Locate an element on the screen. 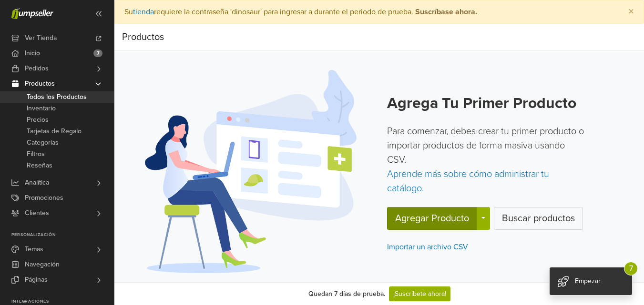 This screenshot has height=305, width=644. span: Analítica is located at coordinates (36, 183).